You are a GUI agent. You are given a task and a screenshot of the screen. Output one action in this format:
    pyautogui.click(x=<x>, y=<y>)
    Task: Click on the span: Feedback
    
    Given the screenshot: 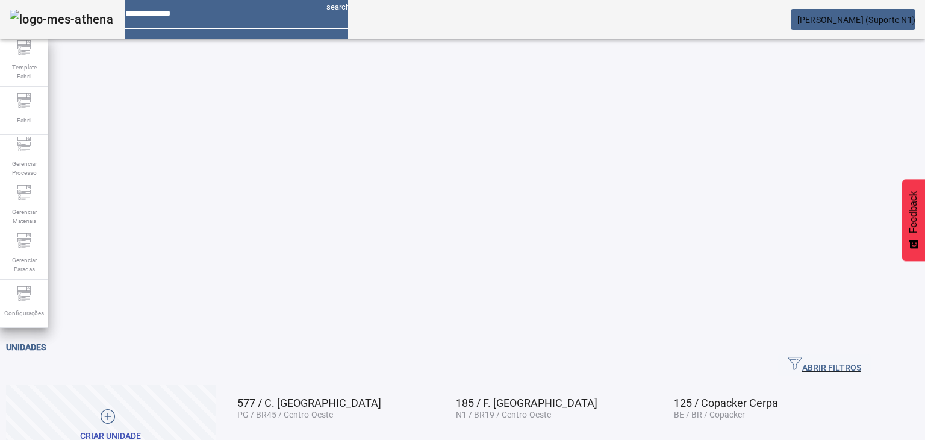 What is the action you would take?
    pyautogui.click(x=914, y=212)
    